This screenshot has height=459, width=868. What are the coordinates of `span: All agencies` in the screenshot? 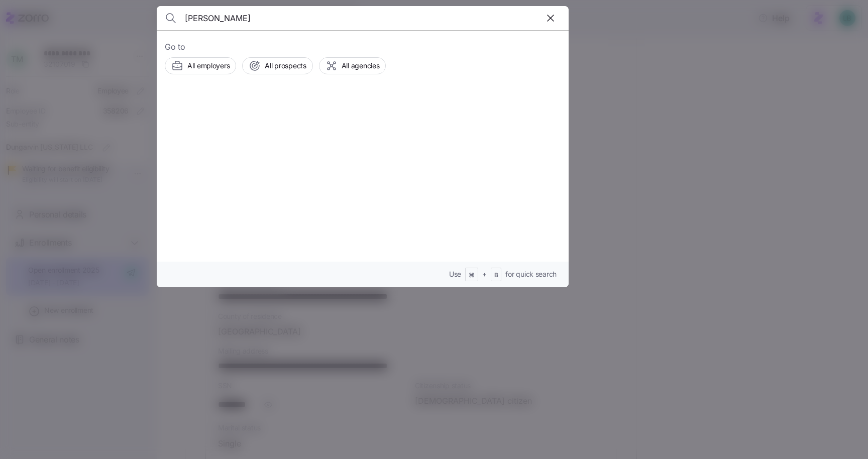 It's located at (361, 66).